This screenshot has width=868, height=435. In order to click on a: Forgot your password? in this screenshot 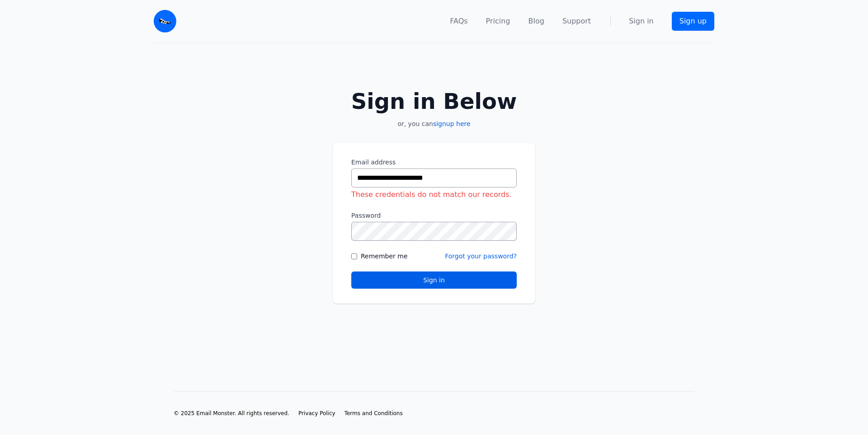, I will do `click(480, 256)`.